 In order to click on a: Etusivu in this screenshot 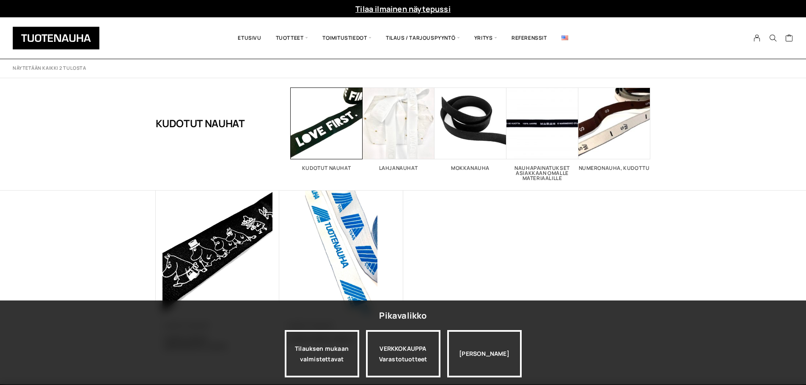, I will do `click(249, 38)`.